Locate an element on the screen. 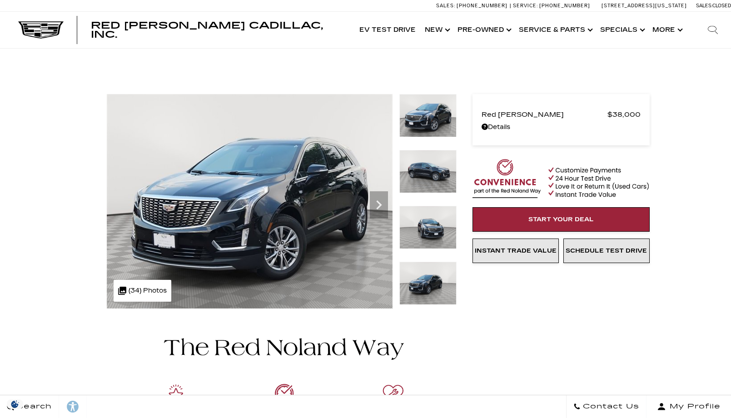 This screenshot has height=418, width=731. span: Closed is located at coordinates (722, 5).